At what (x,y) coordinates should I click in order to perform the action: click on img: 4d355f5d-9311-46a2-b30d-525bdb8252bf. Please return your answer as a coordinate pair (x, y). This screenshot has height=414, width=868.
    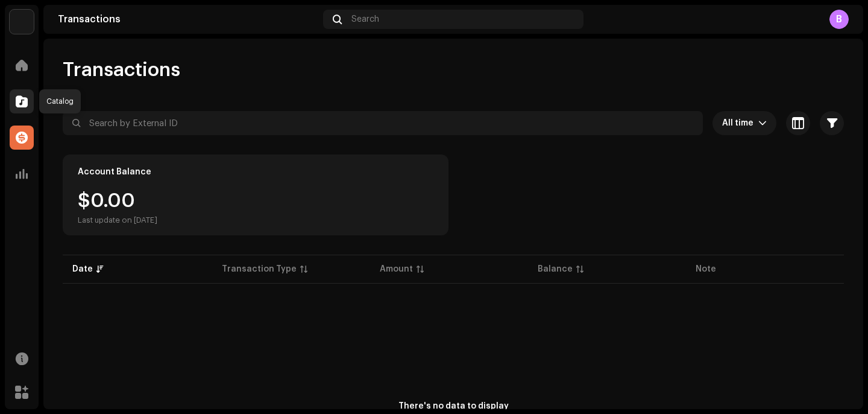
    Looking at the image, I should click on (22, 22).